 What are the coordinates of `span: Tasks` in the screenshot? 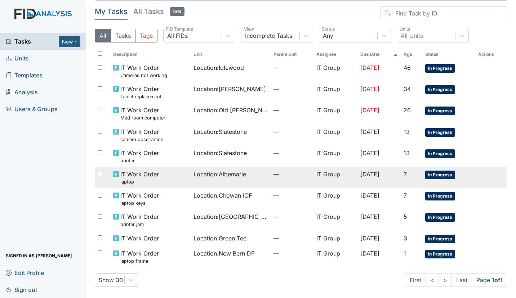 It's located at (32, 41).